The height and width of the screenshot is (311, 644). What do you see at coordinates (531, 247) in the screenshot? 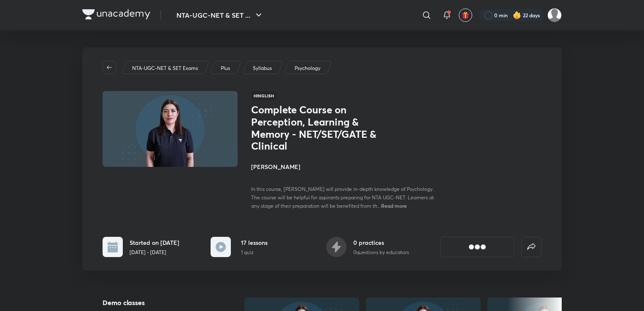
I see `button: false` at bounding box center [531, 247].